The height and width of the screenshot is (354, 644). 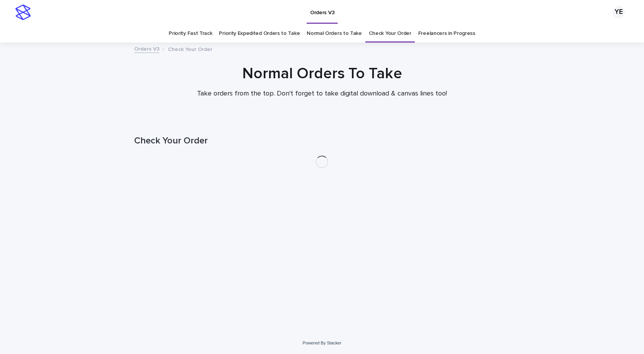 What do you see at coordinates (322, 74) in the screenshot?
I see `h1: Normal Orders To Take` at bounding box center [322, 74].